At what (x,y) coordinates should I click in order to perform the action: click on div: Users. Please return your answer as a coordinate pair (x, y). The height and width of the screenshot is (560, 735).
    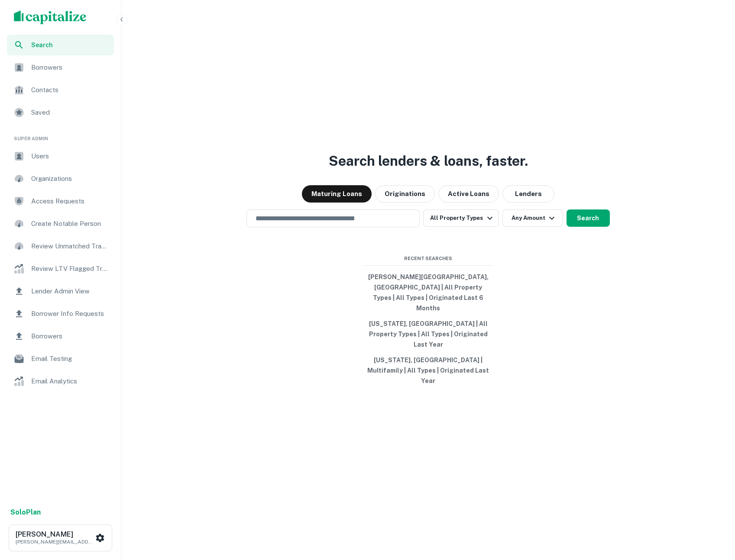
    Looking at the image, I should click on (60, 156).